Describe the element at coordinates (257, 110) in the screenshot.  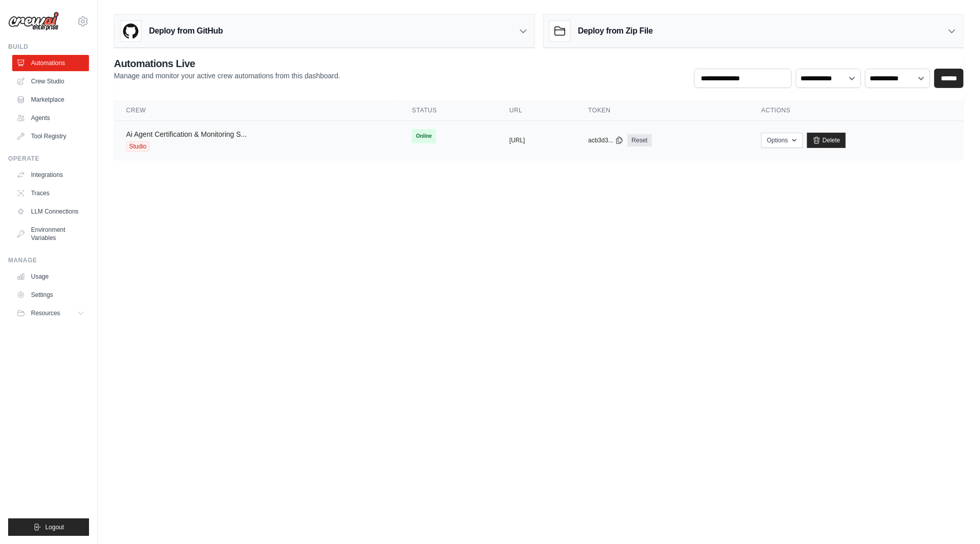
I see `th: Crew` at that location.